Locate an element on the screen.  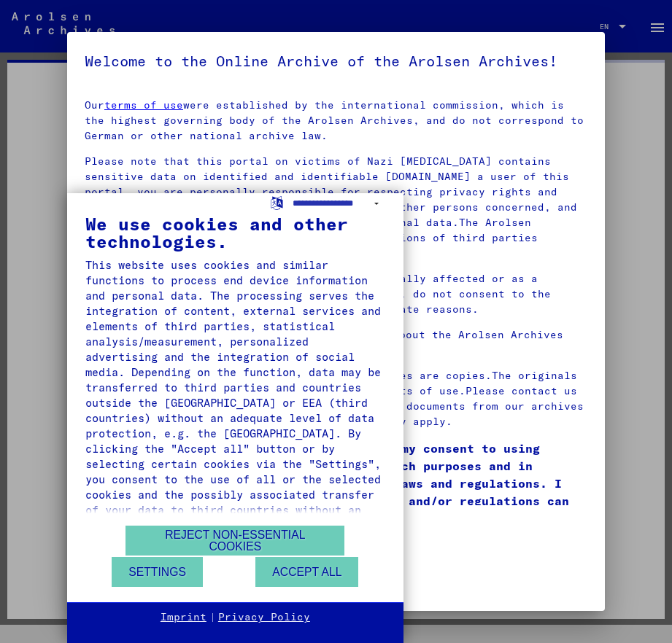
button: Accept all is located at coordinates (307, 572).